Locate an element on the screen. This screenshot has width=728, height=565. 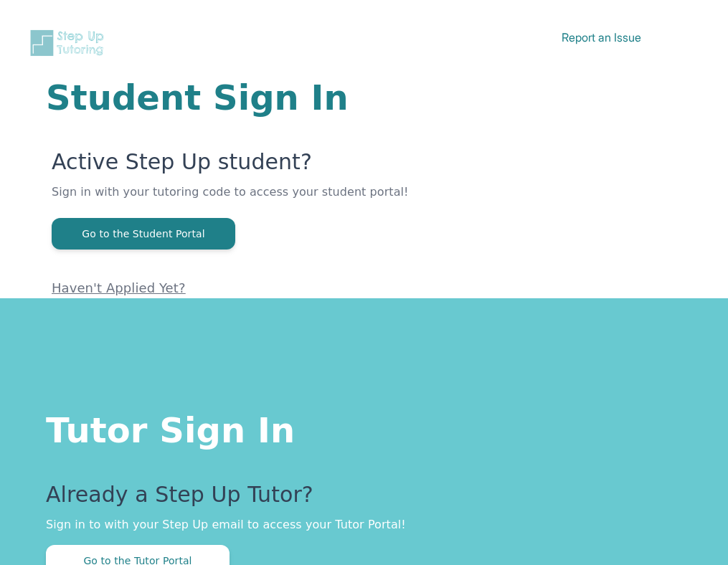
a: Go to the Student Portal is located at coordinates (144, 233).